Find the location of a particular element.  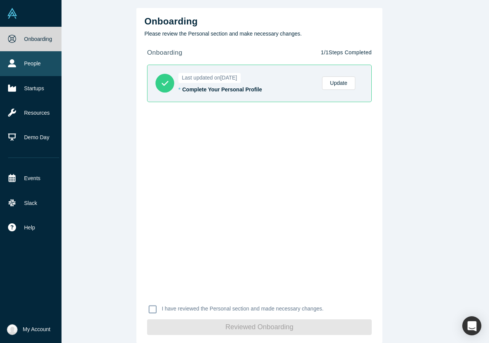

span: My Account is located at coordinates (37, 329).